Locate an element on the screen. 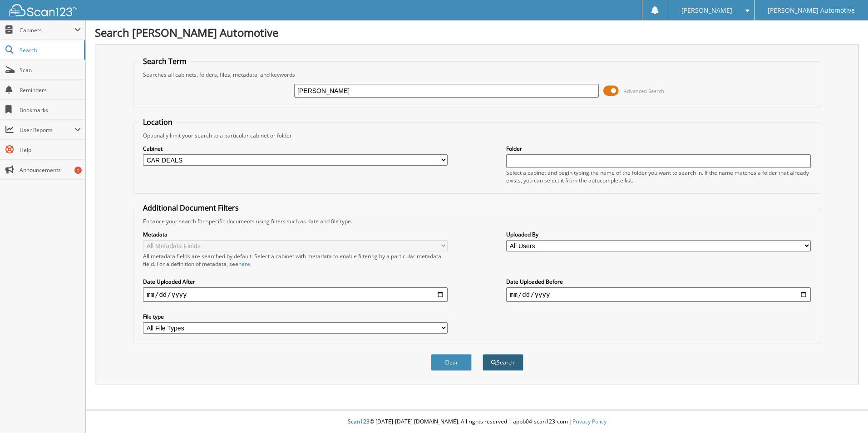  span: Bookmarks is located at coordinates (50, 109).